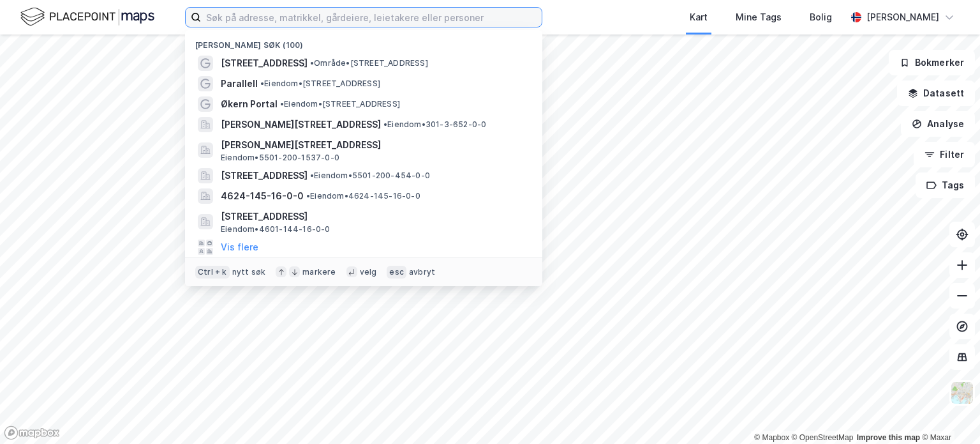 The image size is (980, 444). I want to click on div: Bolig, so click(821, 17).